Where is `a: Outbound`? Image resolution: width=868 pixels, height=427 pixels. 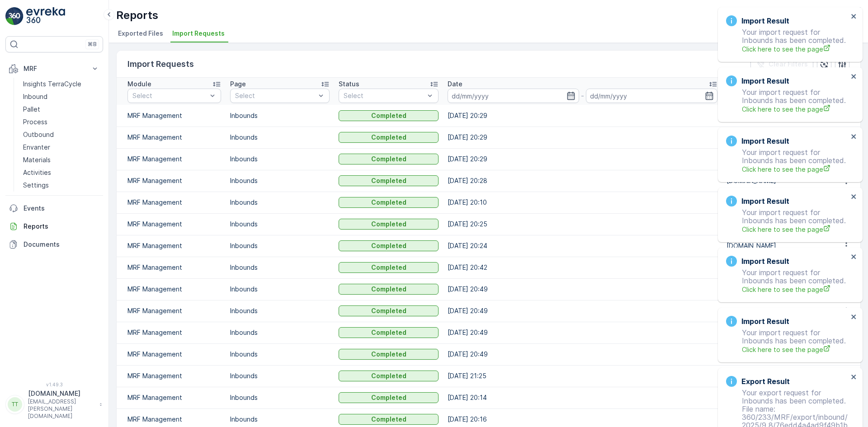
a: Outbound is located at coordinates (61, 135).